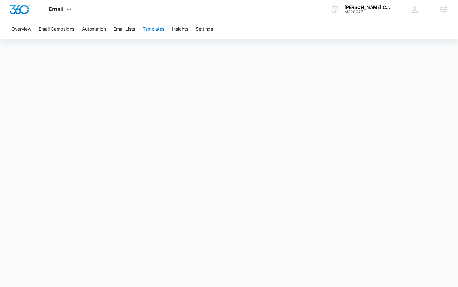 Image resolution: width=458 pixels, height=287 pixels. I want to click on div: account id, so click(368, 12).